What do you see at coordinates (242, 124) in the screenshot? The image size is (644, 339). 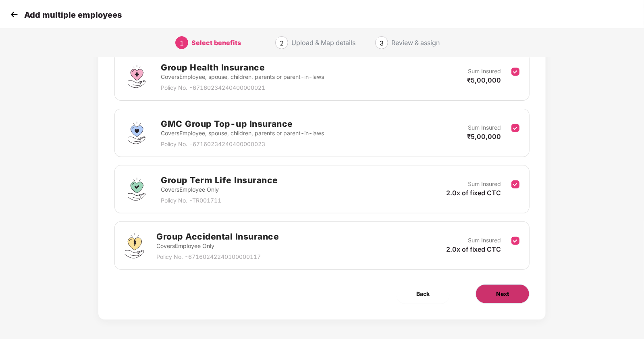 I see `h2: GMC Group Top-up Insurance` at bounding box center [242, 124].